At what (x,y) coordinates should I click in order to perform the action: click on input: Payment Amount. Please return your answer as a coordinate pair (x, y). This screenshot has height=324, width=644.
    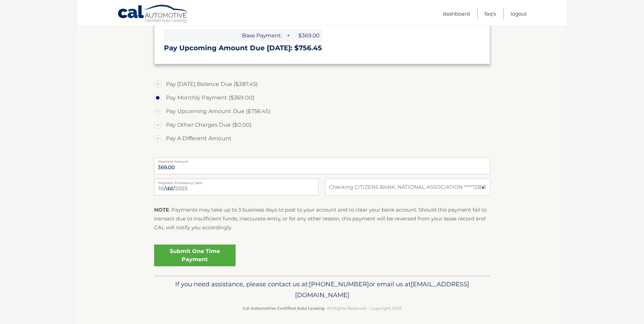
    Looking at the image, I should click on (322, 165).